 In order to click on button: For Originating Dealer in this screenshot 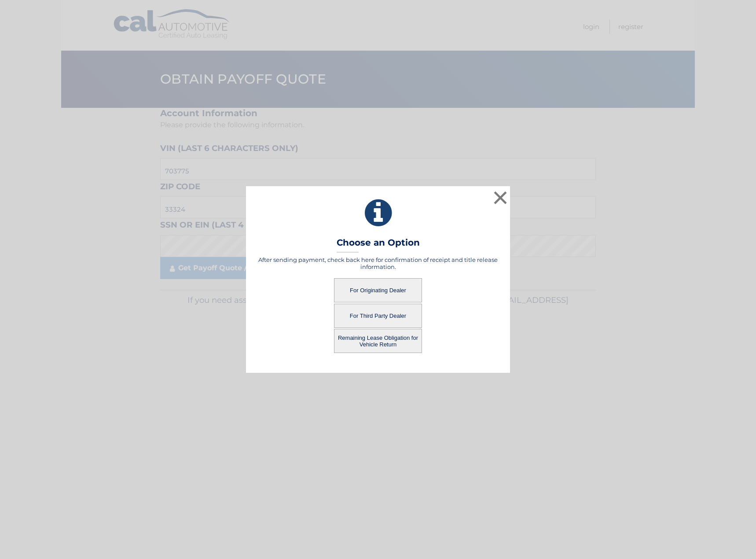, I will do `click(378, 290)`.